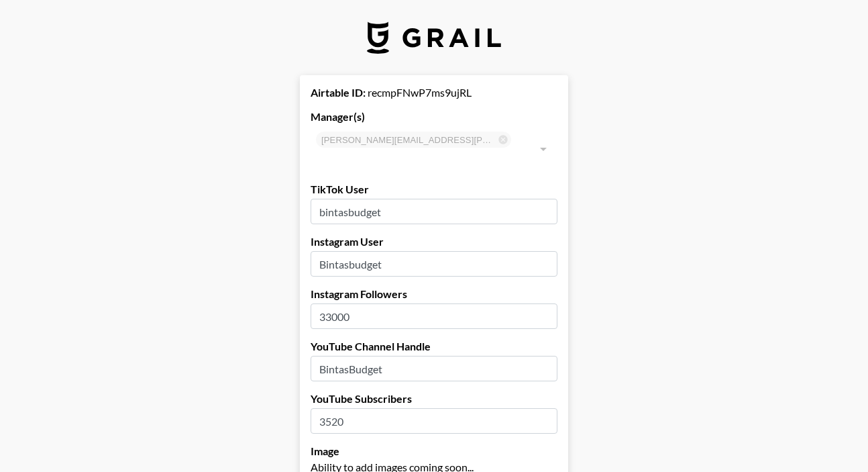 Image resolution: width=868 pixels, height=472 pixels. I want to click on div: recmpFNwP7ms9ujRL, so click(434, 93).